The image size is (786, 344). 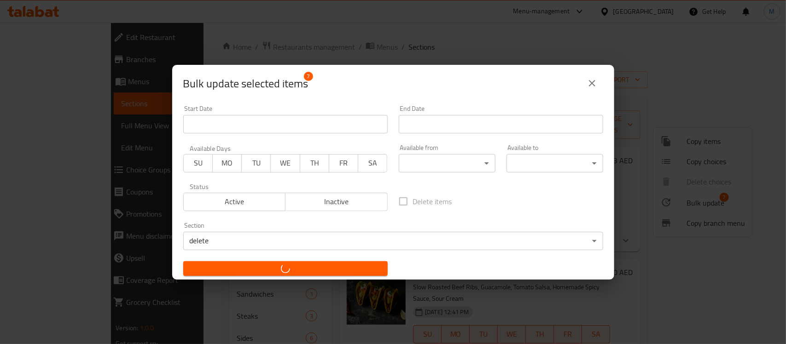 What do you see at coordinates (227, 163) in the screenshot?
I see `button: MO` at bounding box center [227, 163].